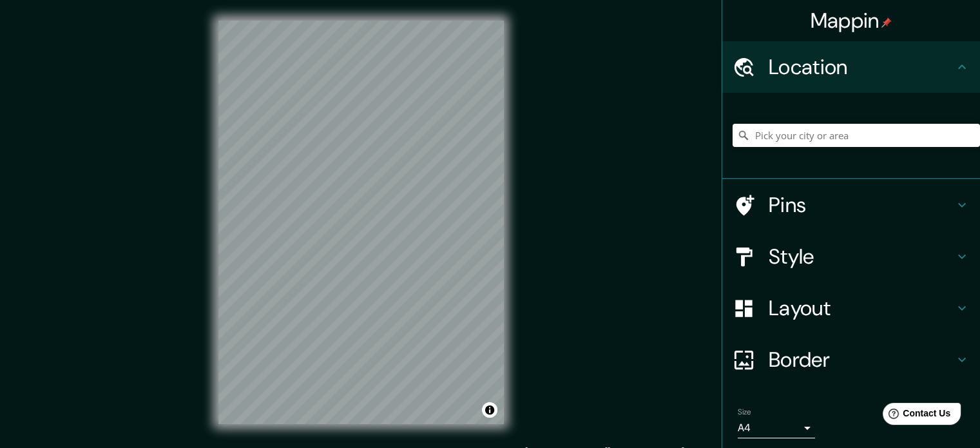 The image size is (980, 448). I want to click on div: Pins, so click(851, 204).